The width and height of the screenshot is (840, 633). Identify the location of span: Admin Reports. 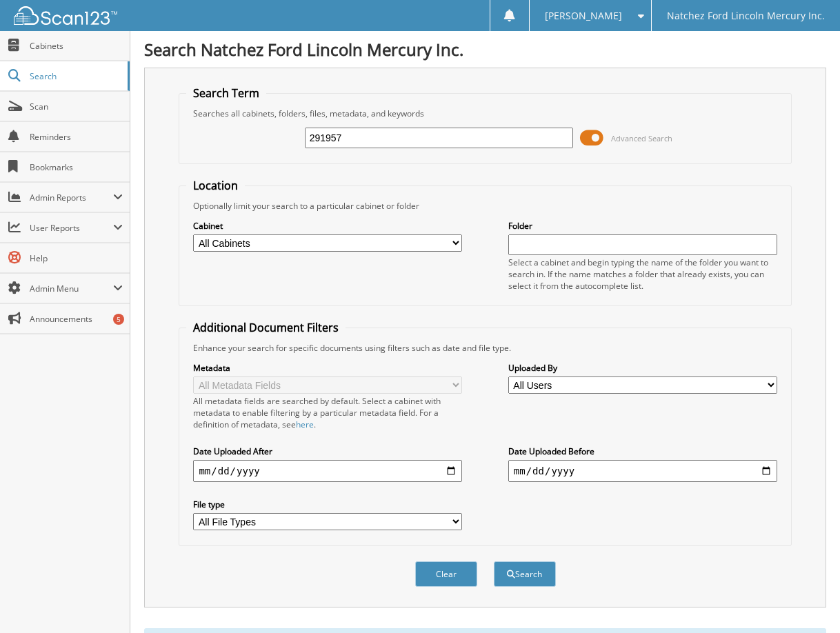
(71, 197).